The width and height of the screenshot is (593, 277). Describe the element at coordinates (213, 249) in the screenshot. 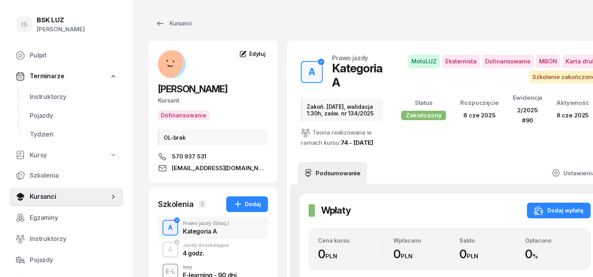

I see `button: AJazdy doszkalające4 godz.` at that location.